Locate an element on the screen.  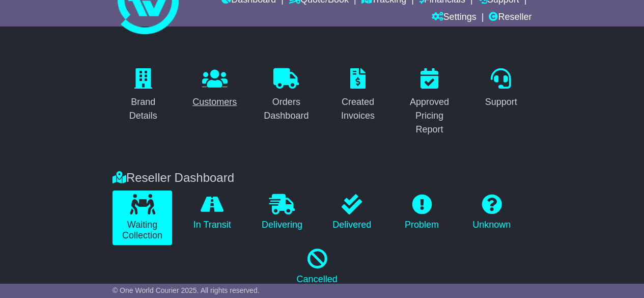
div: Approved Pricing Report is located at coordinates (429, 116).